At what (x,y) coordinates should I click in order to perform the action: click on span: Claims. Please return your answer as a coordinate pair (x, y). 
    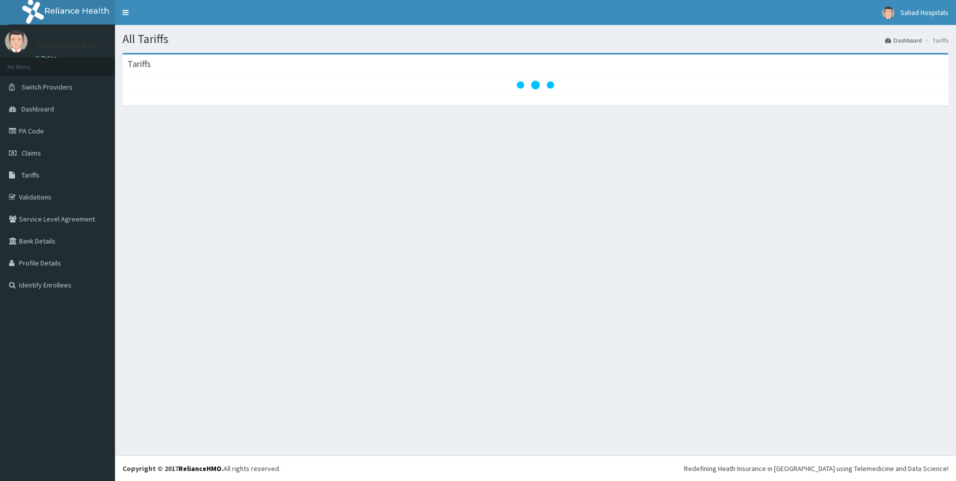
    Looking at the image, I should click on (31, 153).